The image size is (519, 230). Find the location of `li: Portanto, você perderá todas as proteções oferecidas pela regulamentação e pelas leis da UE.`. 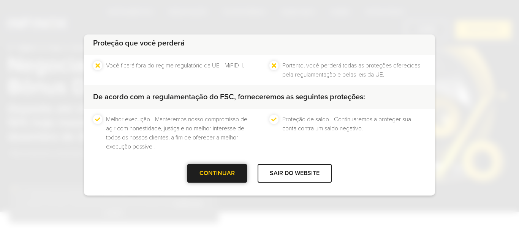

li: Portanto, você perderá todas as proteções oferecidas pela regulamentação e pelas leis da UE. is located at coordinates (354, 70).